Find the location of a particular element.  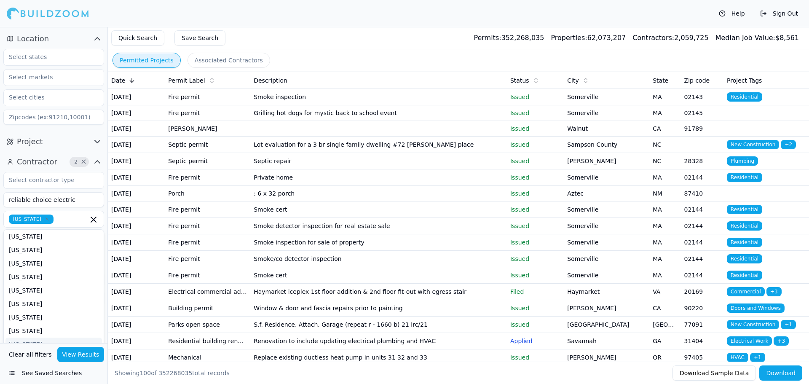

span: Doors and Windows is located at coordinates (755, 308).